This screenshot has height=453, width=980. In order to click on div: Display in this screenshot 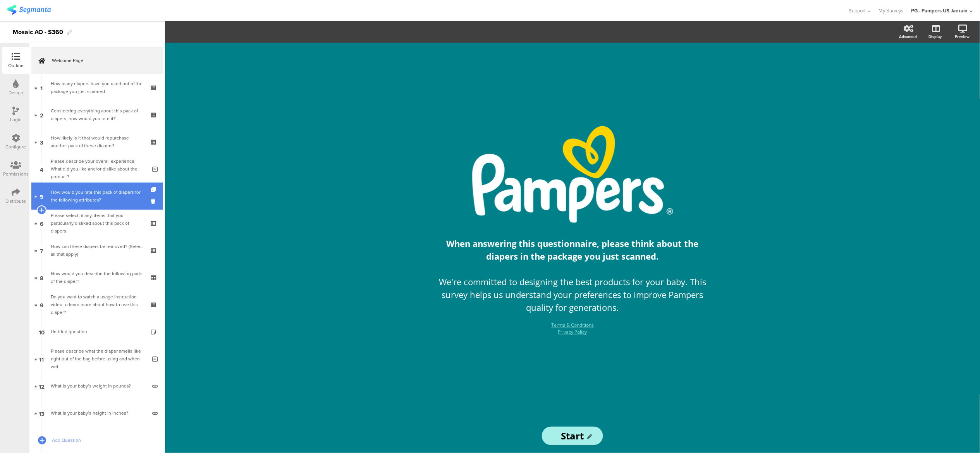, I will do `click(936, 37)`.